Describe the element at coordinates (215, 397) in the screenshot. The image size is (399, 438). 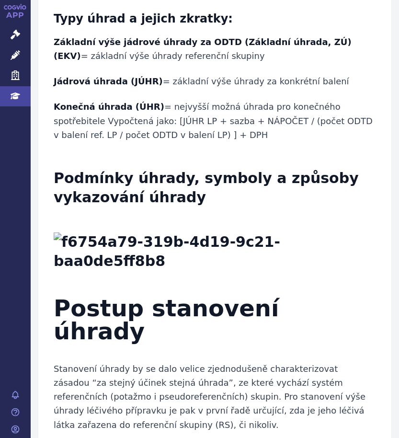
I see `p: Stanovení úhrady by se dalo velice zjednodušeně charakterizovat zásadou “za stejný účinek stejná ...` at that location.